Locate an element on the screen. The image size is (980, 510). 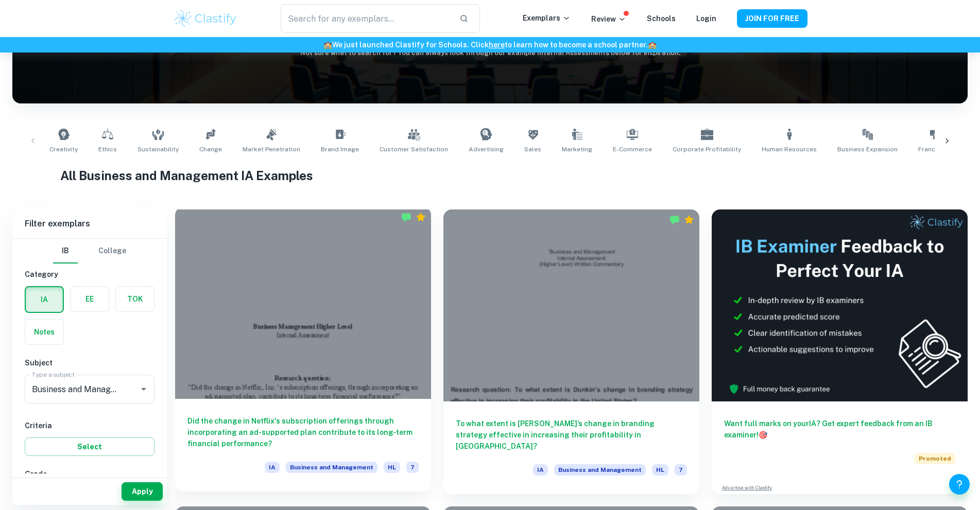
button: IB is located at coordinates (65, 251).